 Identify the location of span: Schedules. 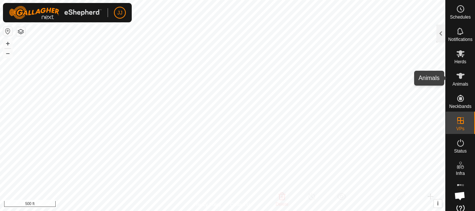
(461, 17).